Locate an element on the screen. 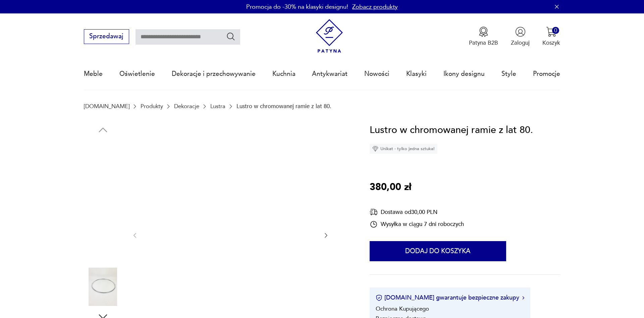 This screenshot has width=644, height=318. button: Dodaj do koszyka is located at coordinates (438, 251).